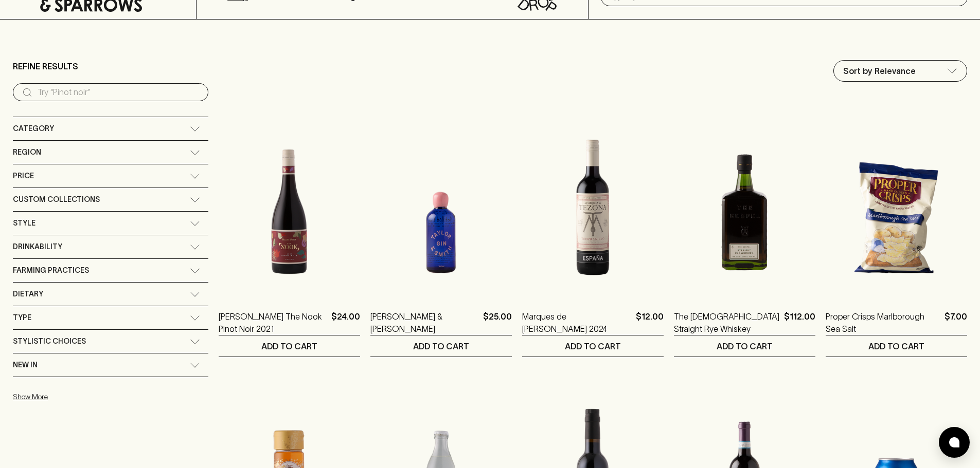 The width and height of the screenshot is (980, 468). I want to click on button: Show More, so click(80, 397).